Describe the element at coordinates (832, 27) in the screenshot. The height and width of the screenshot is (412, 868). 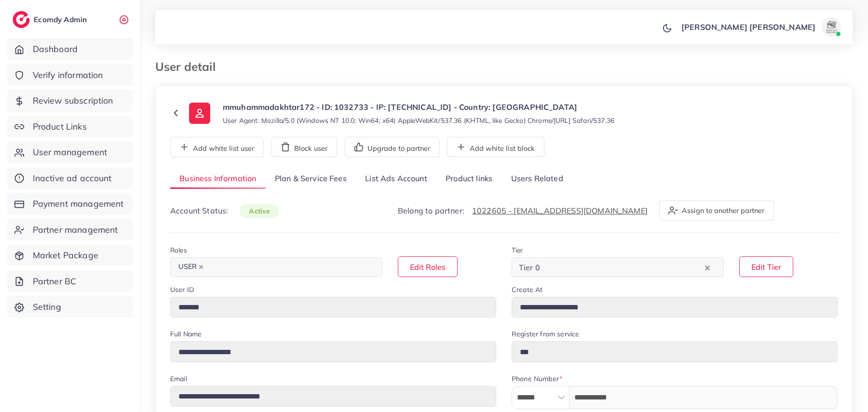
I see `img: avatar` at that location.